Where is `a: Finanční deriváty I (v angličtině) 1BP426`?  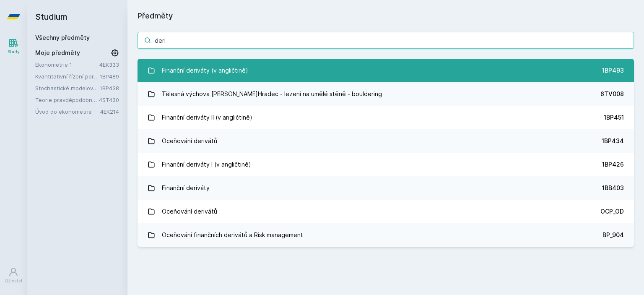
a: Finanční deriváty I (v angličtině) 1BP426 is located at coordinates (386, 165).